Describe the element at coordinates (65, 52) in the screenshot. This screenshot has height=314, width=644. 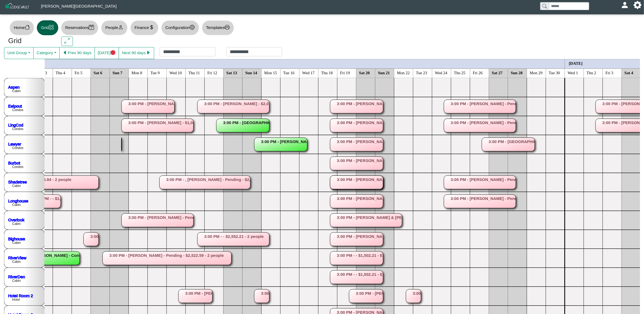
I see `svg: caret left fill` at that location.